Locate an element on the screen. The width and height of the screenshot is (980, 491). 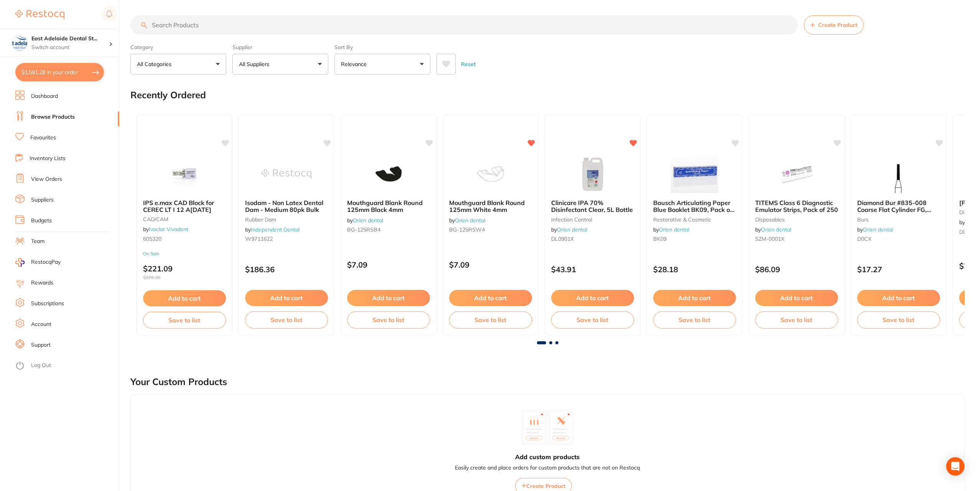
small: BG-125RSB4 is located at coordinates (388, 230).